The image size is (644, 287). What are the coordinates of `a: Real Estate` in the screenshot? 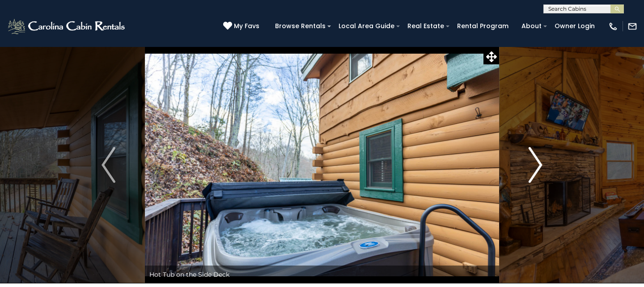 It's located at (426, 26).